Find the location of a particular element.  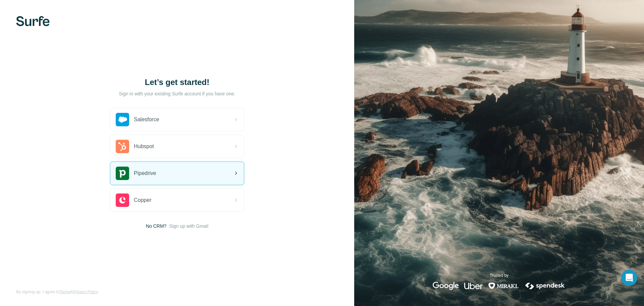

p: Sign in with your existing Surfe account if you have one. is located at coordinates (177, 94).